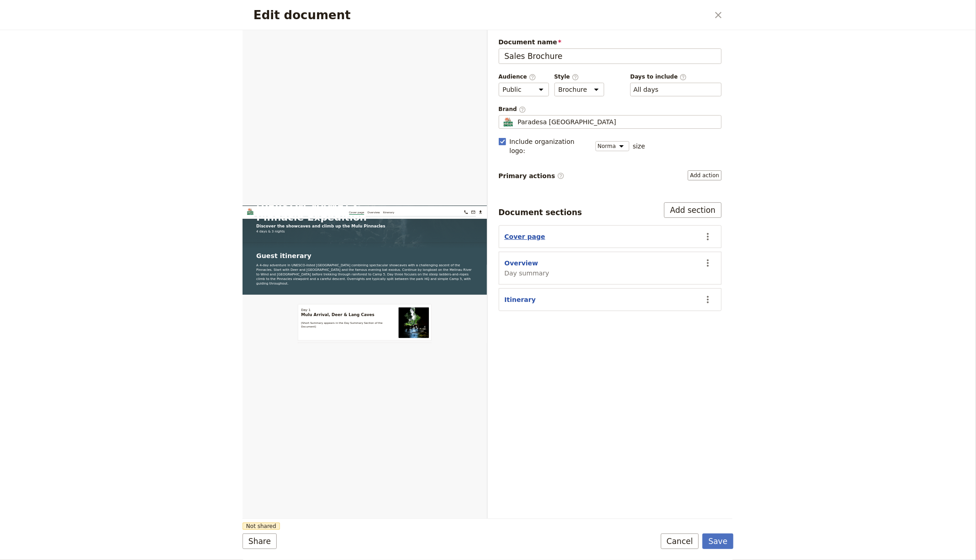 Image resolution: width=976 pixels, height=560 pixels. I want to click on div: Guest itinerary, so click(292, 120).